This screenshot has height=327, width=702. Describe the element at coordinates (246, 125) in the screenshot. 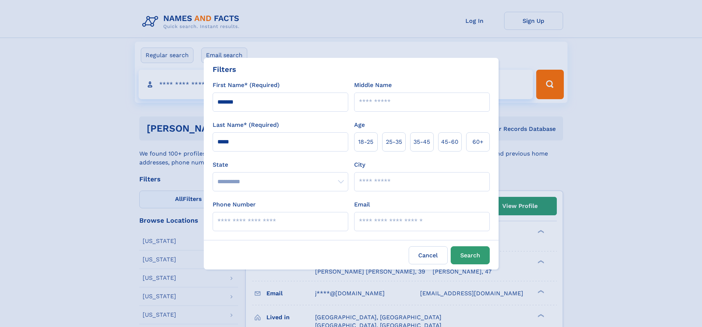

I see `label: Last Name* (Required)` at that location.